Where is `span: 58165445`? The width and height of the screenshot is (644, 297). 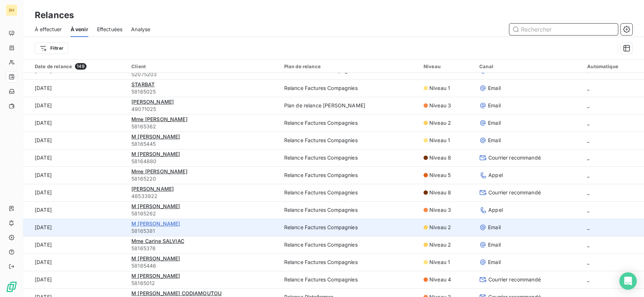 span: 58165445 is located at coordinates (203, 144).